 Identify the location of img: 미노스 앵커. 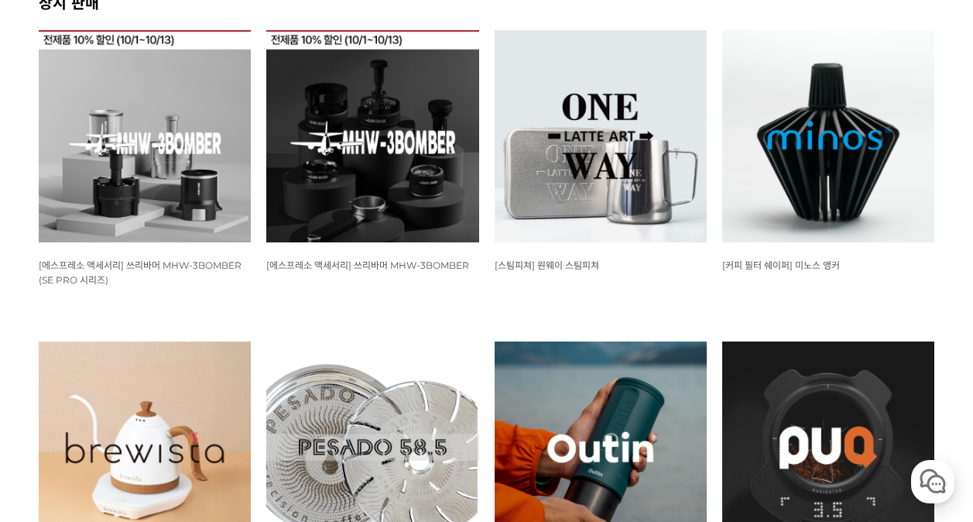
(828, 136).